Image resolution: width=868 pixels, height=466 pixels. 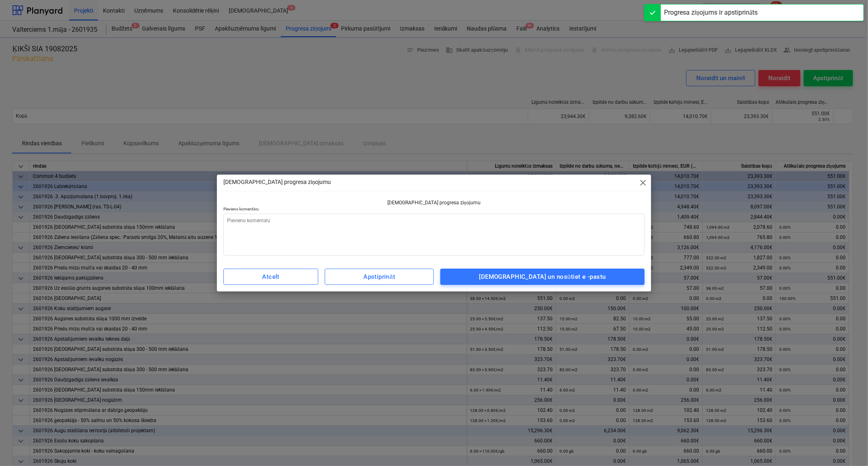 I want to click on div: Apstiprināt, so click(x=379, y=276).